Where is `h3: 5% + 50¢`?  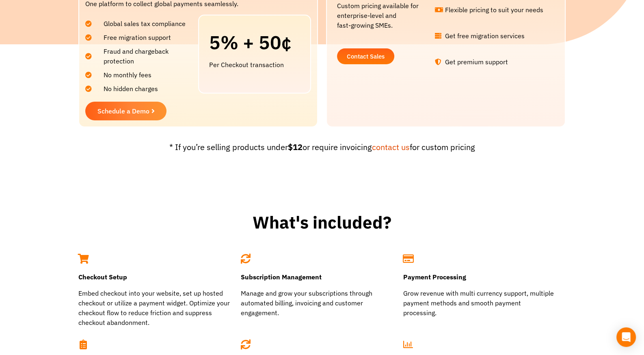
h3: 5% + 50¢ is located at coordinates (255, 42).